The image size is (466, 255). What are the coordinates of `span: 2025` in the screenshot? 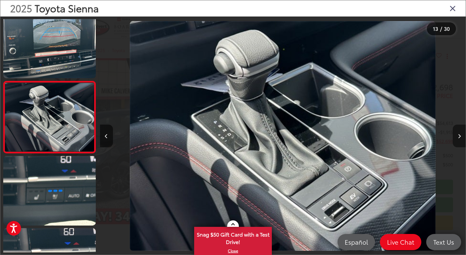 It's located at (21, 8).